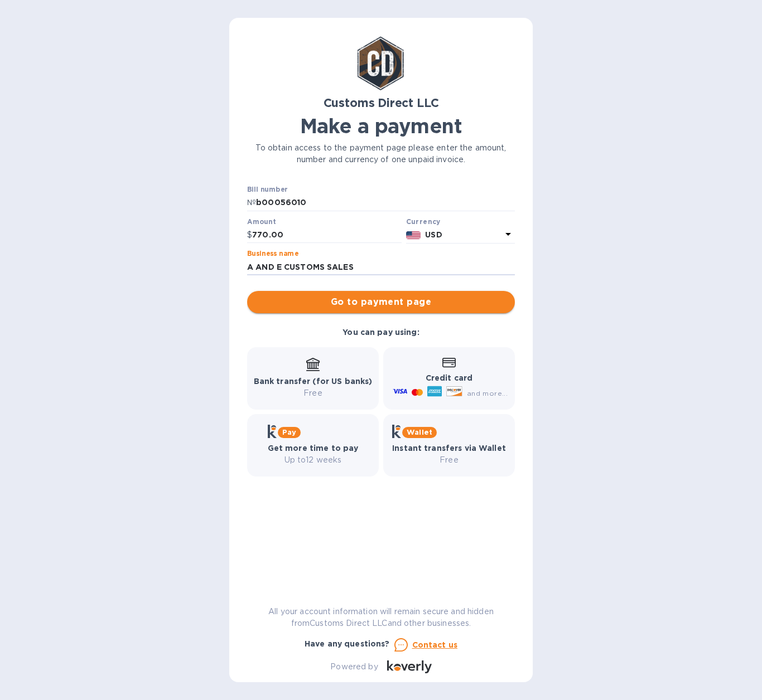  Describe the element at coordinates (486, 393) in the screenshot. I see `span: and more...` at that location.